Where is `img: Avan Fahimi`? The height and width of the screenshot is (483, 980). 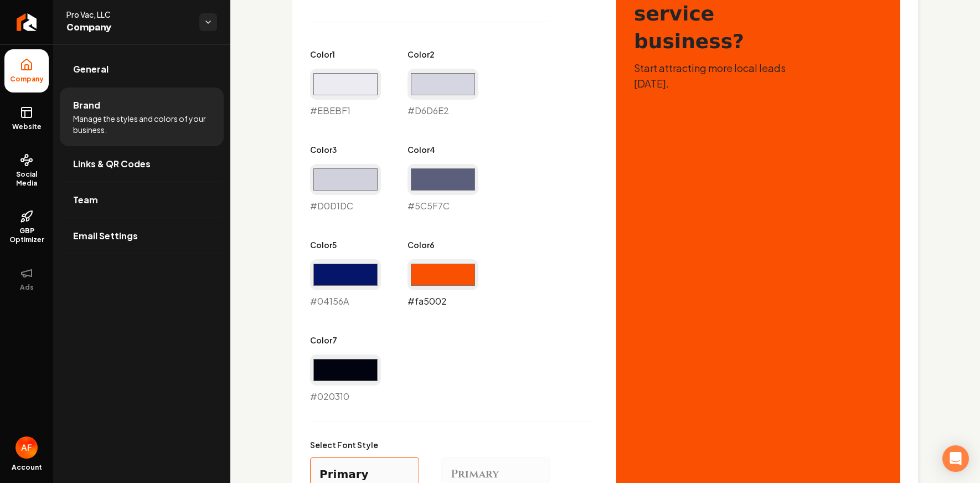
img: Avan Fahimi is located at coordinates (26, 448).